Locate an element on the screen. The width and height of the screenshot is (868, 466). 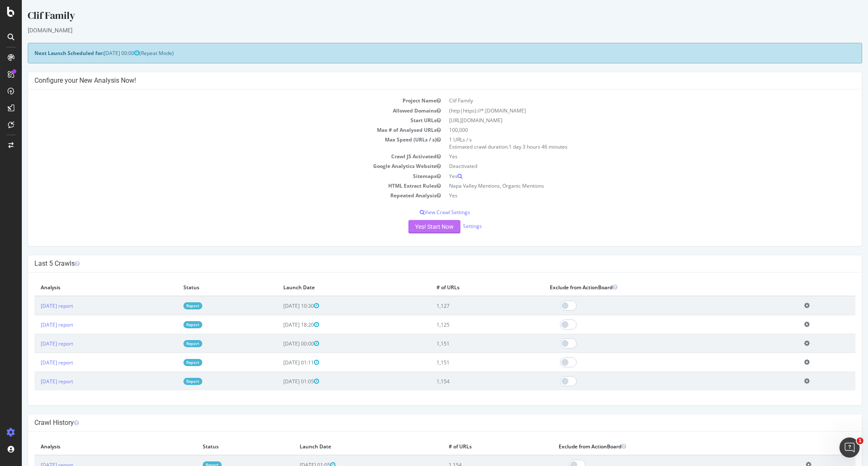
td: Max Speed (URLs / s) is located at coordinates (218, 143).